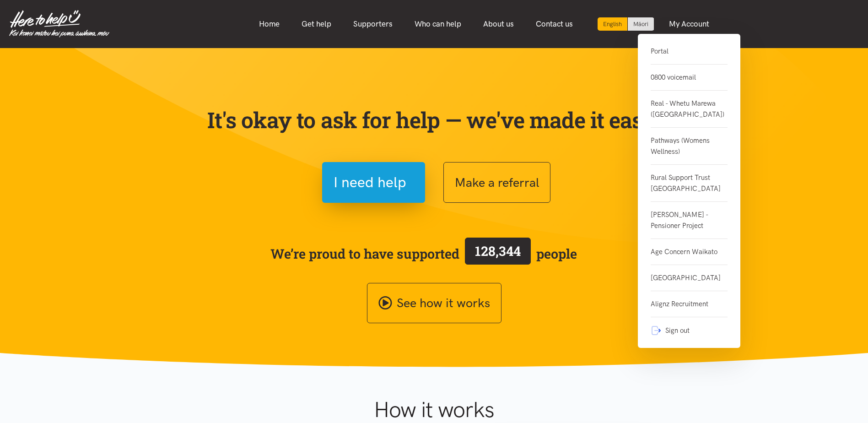 This screenshot has height=423, width=868. I want to click on a: Alignz Recruitment, so click(690, 304).